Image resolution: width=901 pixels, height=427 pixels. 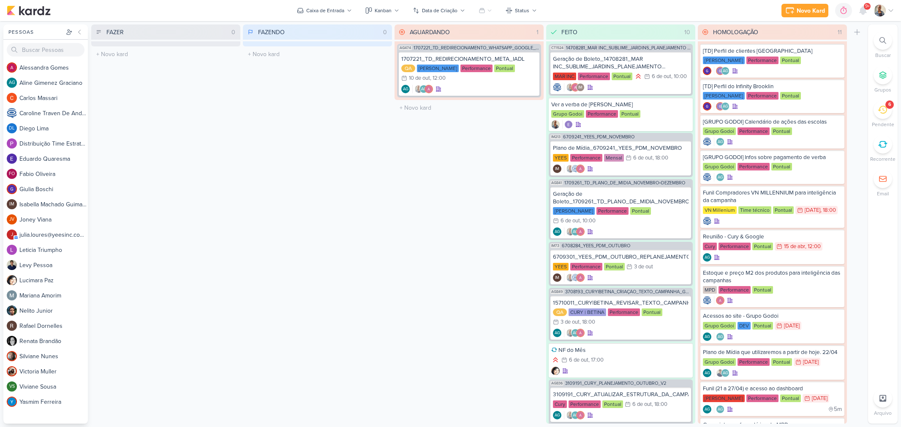 What do you see at coordinates (828, 210) in the screenshot?
I see `div: , 18:00` at bounding box center [828, 210].